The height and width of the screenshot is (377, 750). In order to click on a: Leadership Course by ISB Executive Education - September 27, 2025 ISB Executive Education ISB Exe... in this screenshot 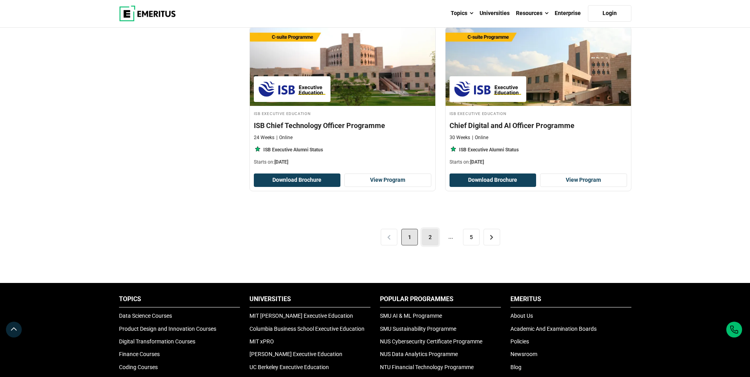, I will do `click(342, 98)`.